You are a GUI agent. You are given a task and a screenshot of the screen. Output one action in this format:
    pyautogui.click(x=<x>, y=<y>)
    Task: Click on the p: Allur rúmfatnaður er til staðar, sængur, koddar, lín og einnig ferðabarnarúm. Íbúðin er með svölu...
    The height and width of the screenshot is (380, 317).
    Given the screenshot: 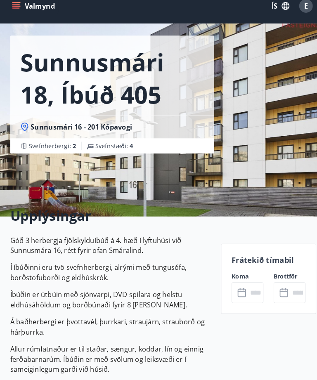 What is the action you would take?
    pyautogui.click(x=107, y=359)
    